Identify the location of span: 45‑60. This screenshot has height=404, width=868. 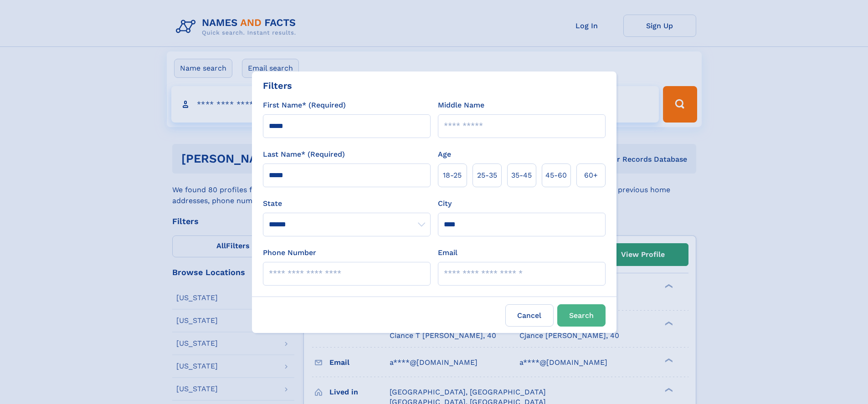
(556, 175).